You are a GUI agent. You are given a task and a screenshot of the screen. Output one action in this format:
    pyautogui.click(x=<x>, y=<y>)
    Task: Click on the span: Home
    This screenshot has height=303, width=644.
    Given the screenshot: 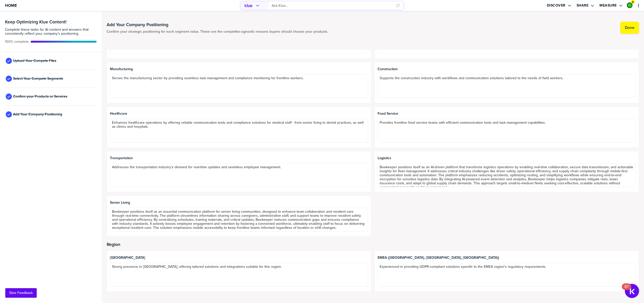 What is the action you would take?
    pyautogui.click(x=11, y=5)
    